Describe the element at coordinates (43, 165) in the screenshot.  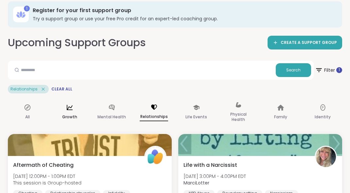
I see `span: Aftermath of Cheating` at that location.